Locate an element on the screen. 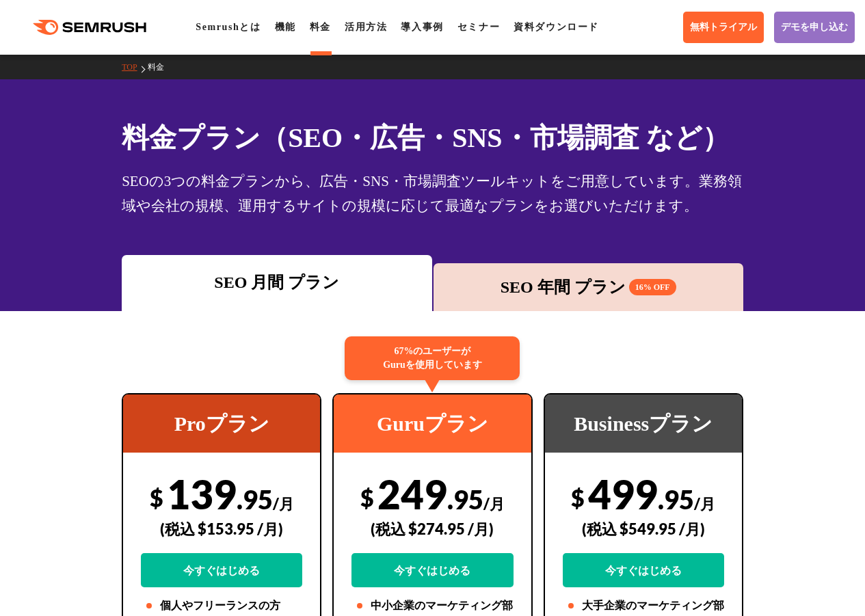 This screenshot has height=616, width=865. h1: 料金プラン（SEO・広告・SNS・市場調査 など） is located at coordinates (432, 137).